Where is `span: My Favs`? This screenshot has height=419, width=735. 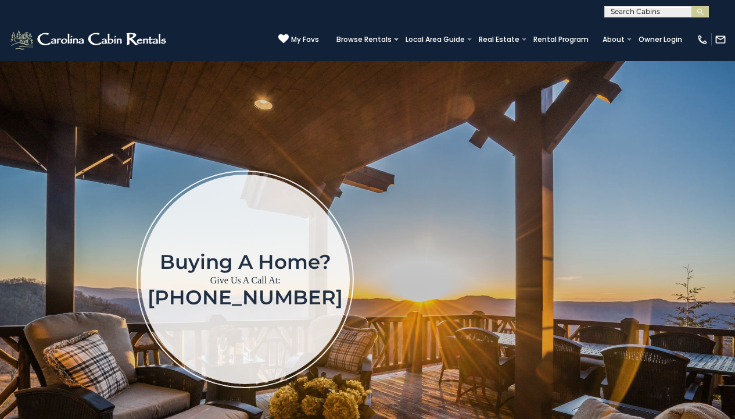
span: My Favs is located at coordinates (305, 40).